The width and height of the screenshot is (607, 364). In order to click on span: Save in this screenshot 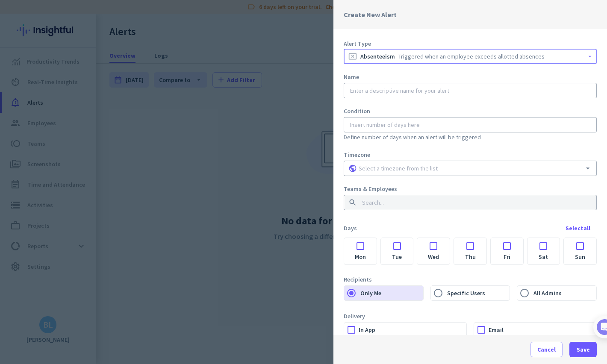, I will do `click(583, 349)`.